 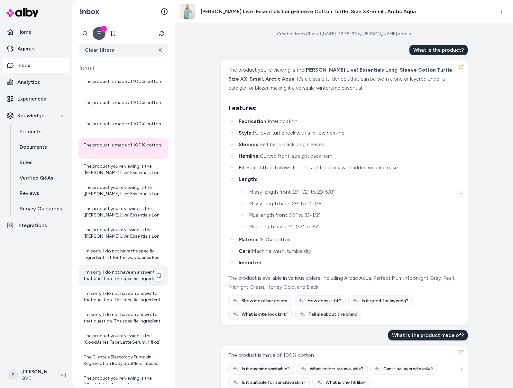 I want to click on strong: Fit:, so click(x=242, y=167).